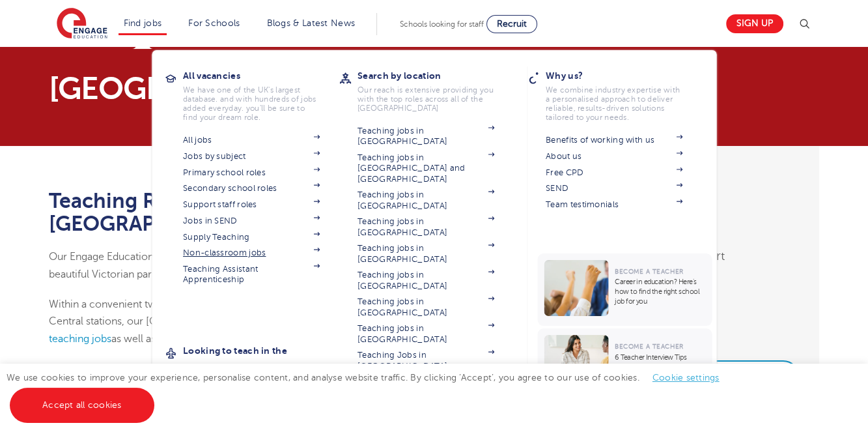  What do you see at coordinates (142, 23) in the screenshot?
I see `a: Find jobs` at bounding box center [142, 23].